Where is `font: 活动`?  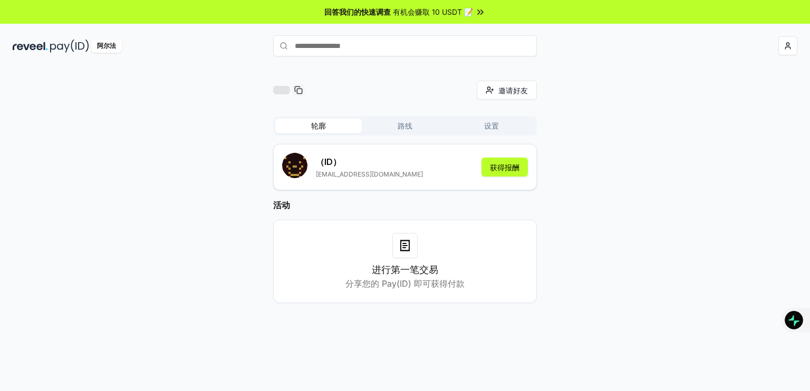 font: 活动 is located at coordinates (282, 205).